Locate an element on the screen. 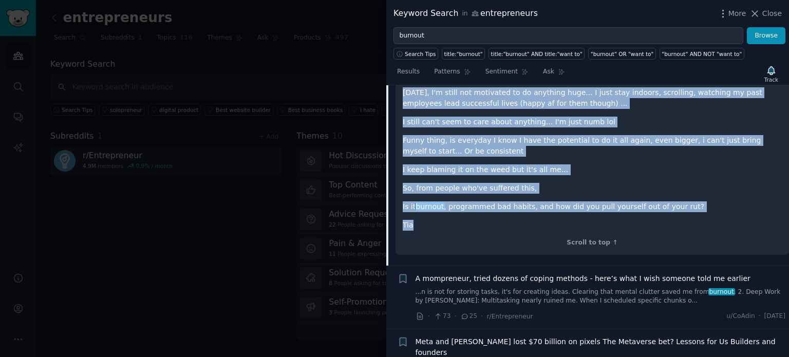 Image resolution: width=789 pixels, height=357 pixels. div: Scroll to top ↑ is located at coordinates (592, 243).